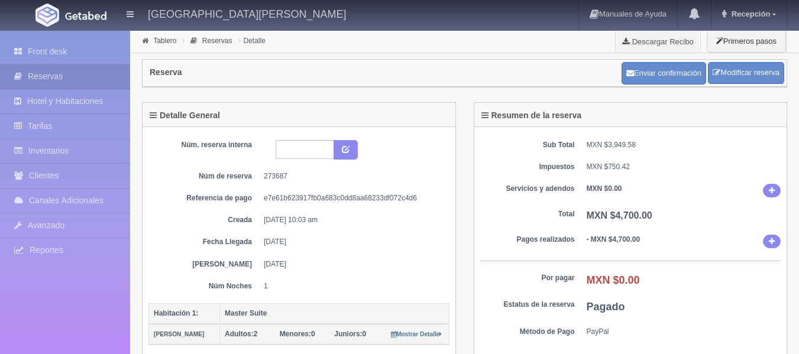 This screenshot has height=354, width=799. What do you see at coordinates (684, 145) in the screenshot?
I see `dd: MXN $3,949.58` at bounding box center [684, 145].